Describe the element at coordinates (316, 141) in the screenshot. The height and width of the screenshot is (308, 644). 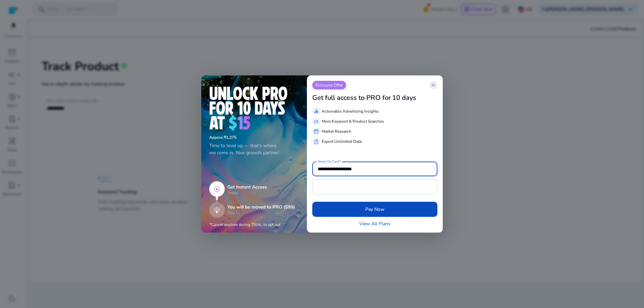
I see `span: ios_share` at that location.